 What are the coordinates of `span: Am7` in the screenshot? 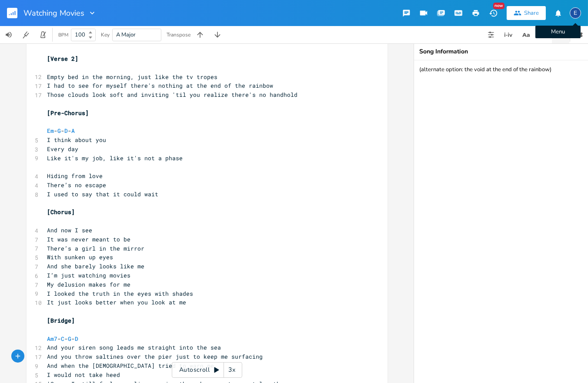 It's located at (53, 339).